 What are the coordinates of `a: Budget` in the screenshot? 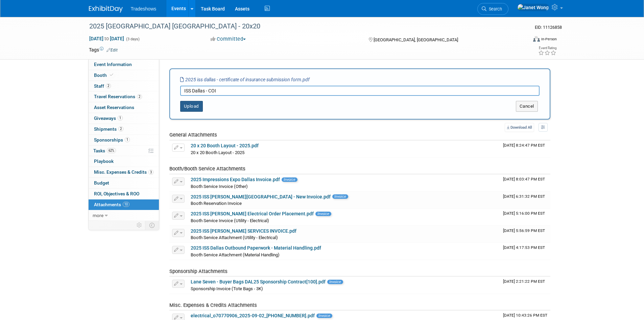 It's located at (124, 183).